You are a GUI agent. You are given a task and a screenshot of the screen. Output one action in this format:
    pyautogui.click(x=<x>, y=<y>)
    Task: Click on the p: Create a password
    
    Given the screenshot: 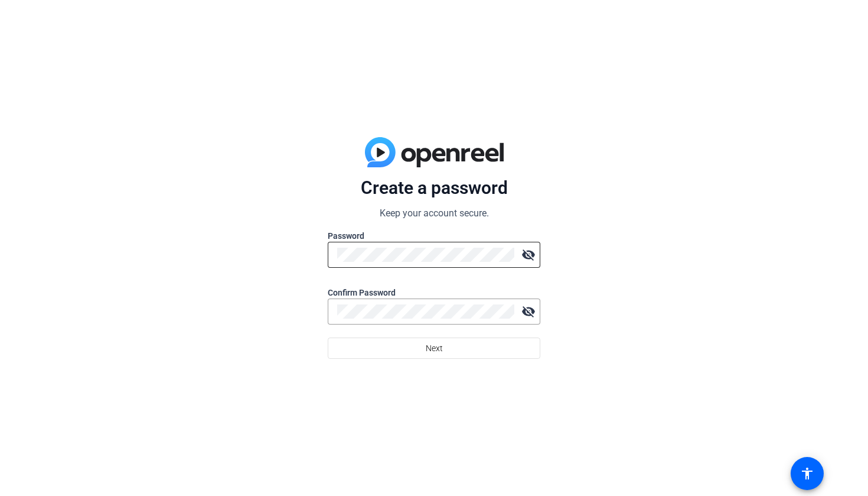 What is the action you would take?
    pyautogui.click(x=434, y=188)
    